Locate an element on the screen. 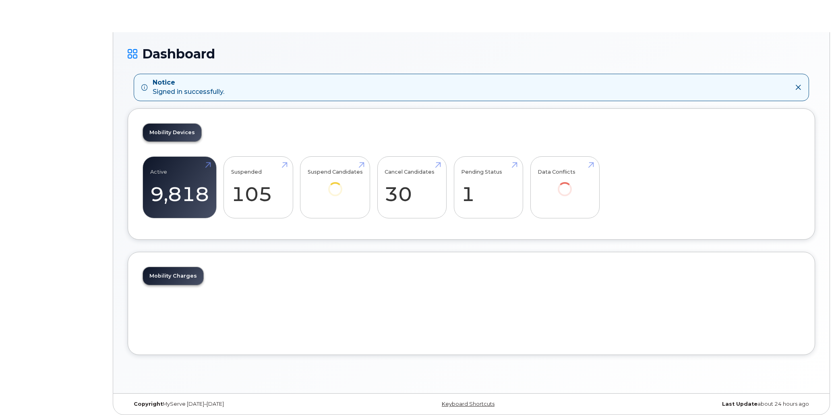 The width and height of the screenshot is (834, 415). strong: Copyright is located at coordinates (148, 403).